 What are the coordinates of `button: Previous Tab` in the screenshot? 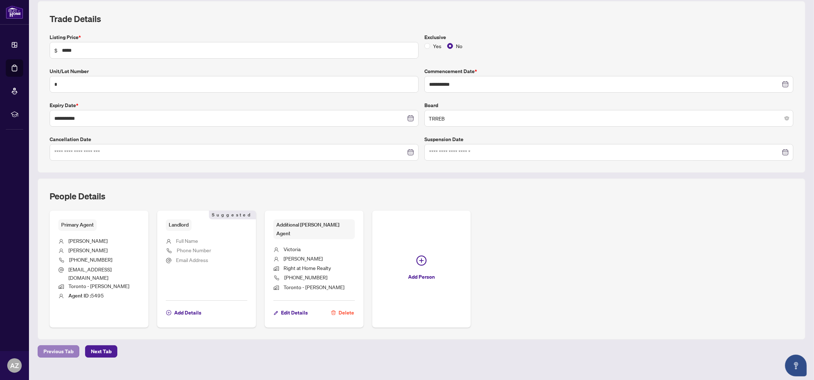 It's located at (58, 352).